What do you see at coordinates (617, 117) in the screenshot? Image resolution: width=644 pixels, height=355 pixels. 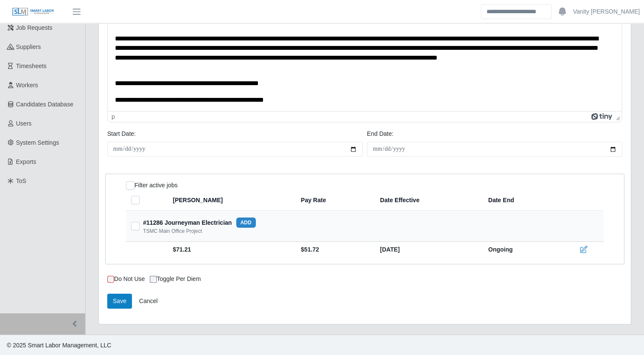 I see `div: Press the Up and Down arrow keys to resize the editor.` at bounding box center [617, 117].